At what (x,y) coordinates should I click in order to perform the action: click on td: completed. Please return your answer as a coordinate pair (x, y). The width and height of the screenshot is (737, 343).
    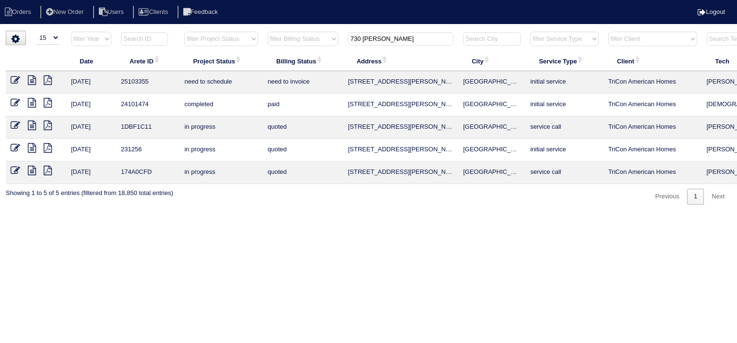
    Looking at the image, I should click on (221, 105).